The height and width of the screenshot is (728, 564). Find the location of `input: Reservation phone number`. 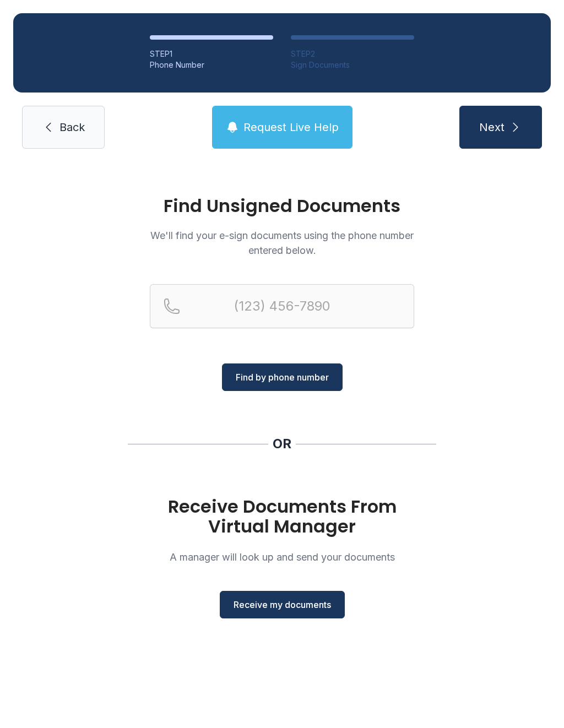

input: Reservation phone number is located at coordinates (282, 306).